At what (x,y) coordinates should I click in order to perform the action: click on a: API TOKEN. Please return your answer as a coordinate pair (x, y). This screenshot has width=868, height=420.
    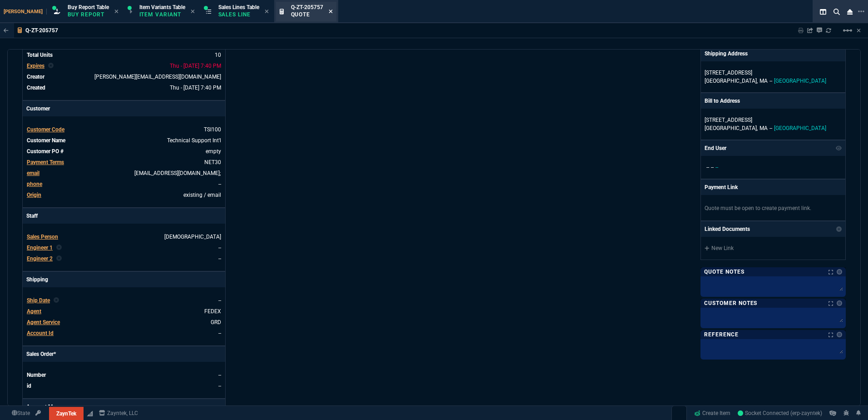
    Looking at the image, I should click on (38, 413).